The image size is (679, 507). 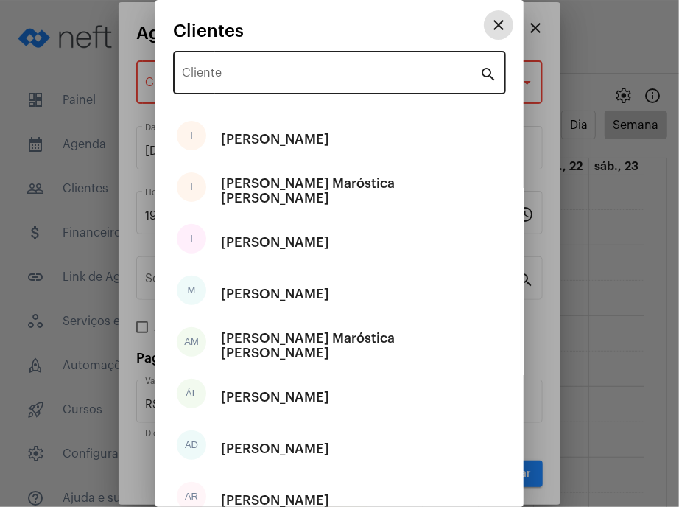 What do you see at coordinates (192, 342) in the screenshot?
I see `div: AM` at bounding box center [192, 342].